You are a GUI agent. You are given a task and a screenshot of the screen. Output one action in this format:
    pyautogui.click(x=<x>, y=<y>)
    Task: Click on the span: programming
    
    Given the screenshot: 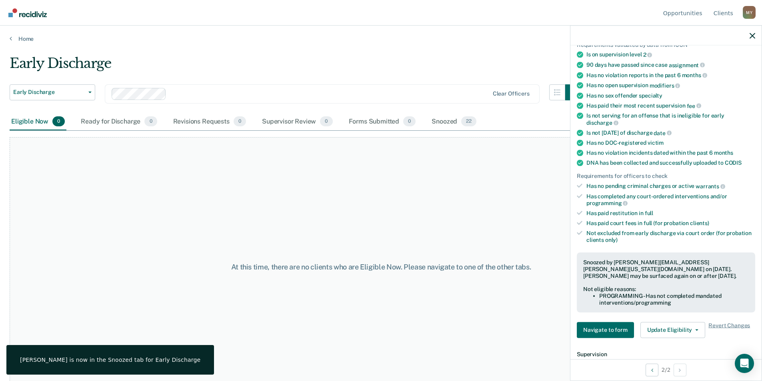 What is the action you would take?
    pyautogui.click(x=607, y=203)
    